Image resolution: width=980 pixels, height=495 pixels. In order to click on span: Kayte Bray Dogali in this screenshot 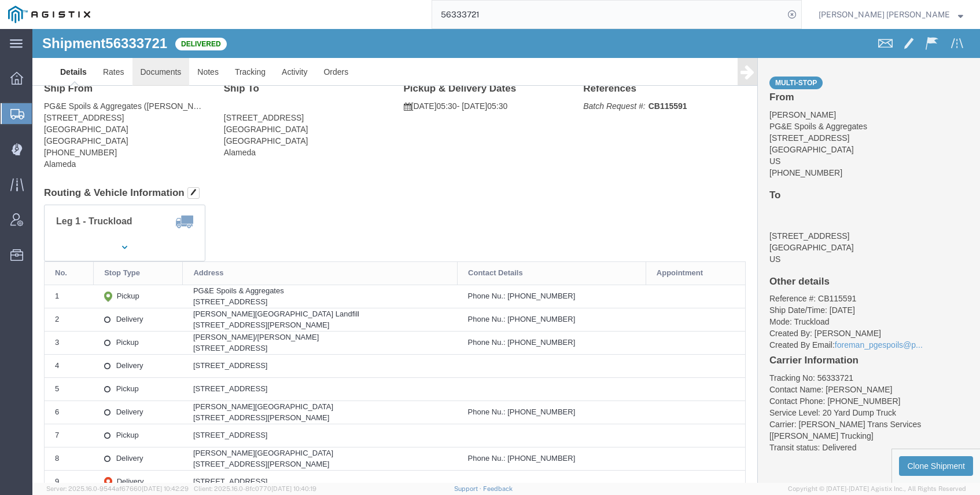, I will do `click(884, 14)`.